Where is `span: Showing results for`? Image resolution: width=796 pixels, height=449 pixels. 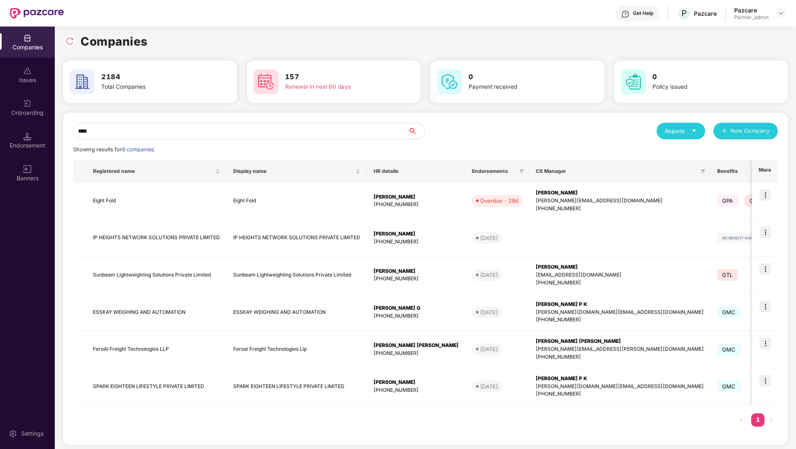
span: Showing results for is located at coordinates (114, 149).